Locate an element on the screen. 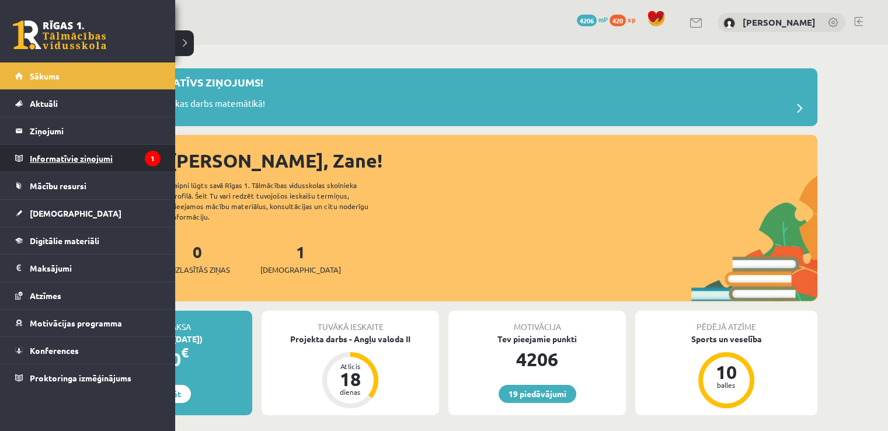  div: 4206 is located at coordinates (537, 359).